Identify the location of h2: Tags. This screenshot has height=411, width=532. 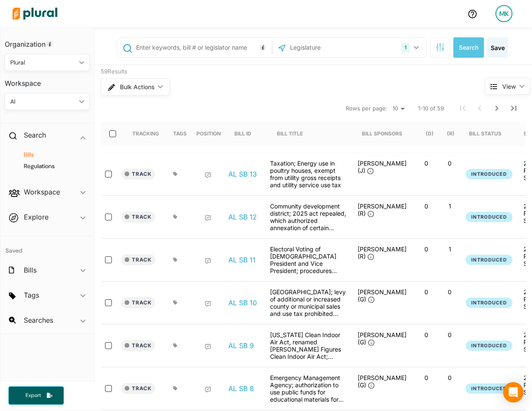
(31, 295).